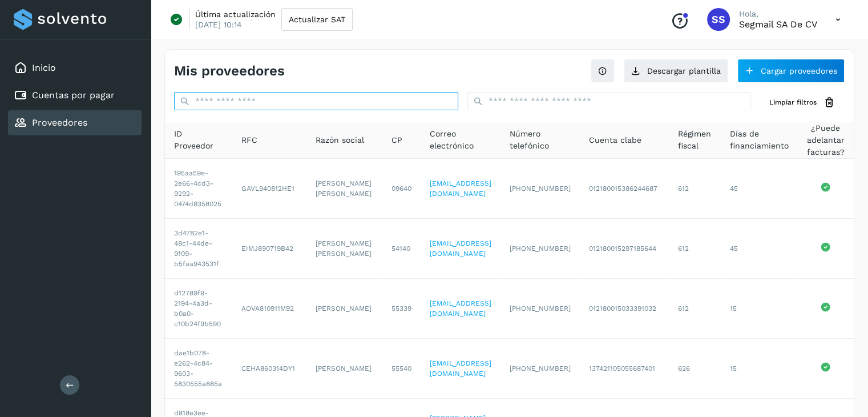 The width and height of the screenshot is (868, 417). I want to click on td: 137421105055687401, so click(624, 369).